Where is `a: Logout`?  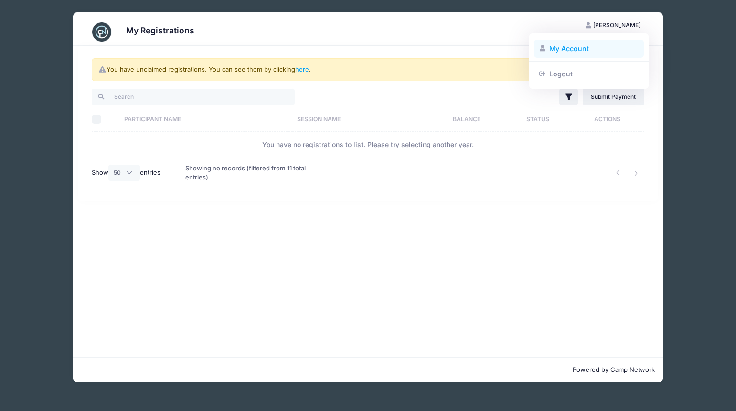
a: Logout is located at coordinates (589, 74).